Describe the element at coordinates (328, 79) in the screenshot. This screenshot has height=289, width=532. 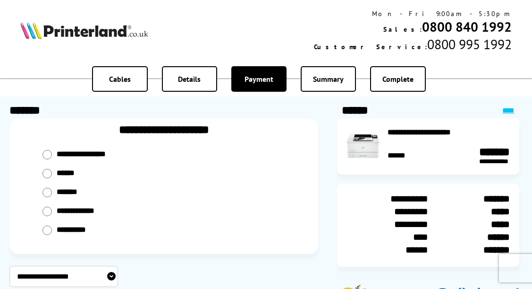
I see `span: Summary` at that location.